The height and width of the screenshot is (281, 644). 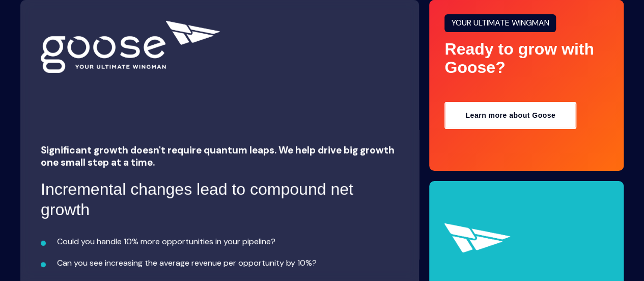 I want to click on span: YOUR ULTIMATE WINGMAN, so click(x=501, y=22).